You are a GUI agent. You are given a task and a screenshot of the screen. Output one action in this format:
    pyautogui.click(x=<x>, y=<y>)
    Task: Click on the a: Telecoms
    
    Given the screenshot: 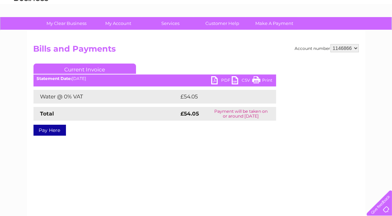 What is the action you would take?
    pyautogui.click(x=319, y=31)
    